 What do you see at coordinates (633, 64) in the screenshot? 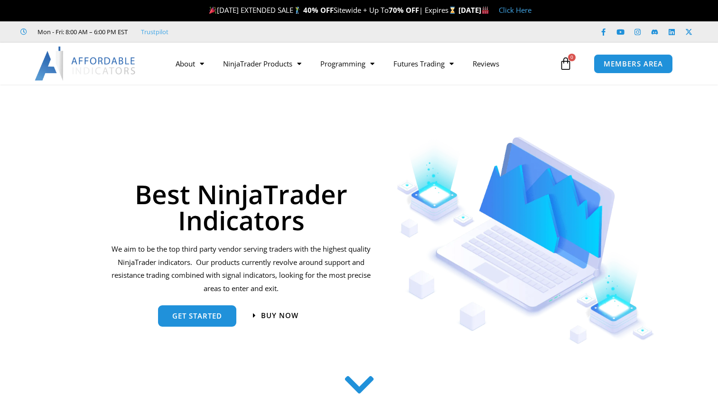
I see `span: MEMBERS AREA` at bounding box center [633, 64].